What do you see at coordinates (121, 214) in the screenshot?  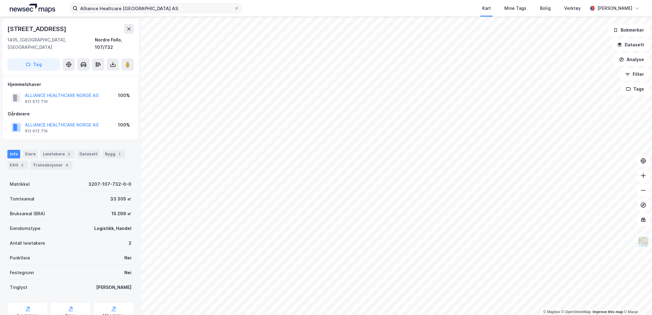 I see `div: 15 299 ㎡` at bounding box center [121, 214].